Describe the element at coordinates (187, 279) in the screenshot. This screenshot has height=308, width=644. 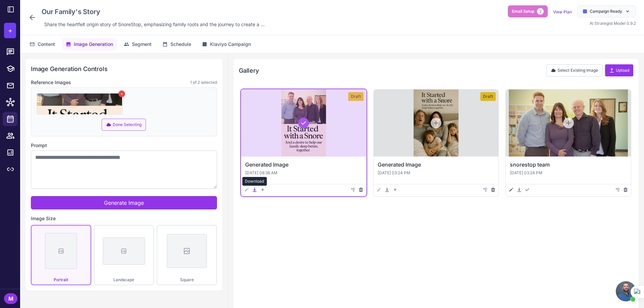
I see `span: Square` at that location.